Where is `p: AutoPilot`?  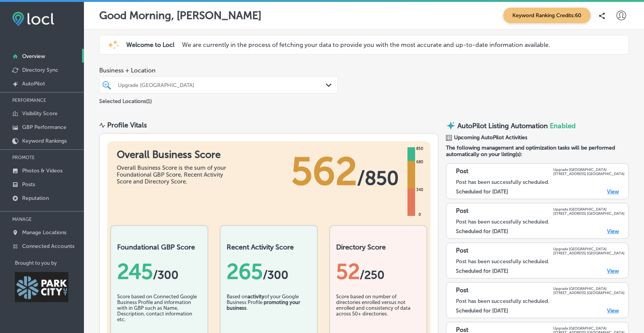 p: AutoPilot is located at coordinates (33, 83).